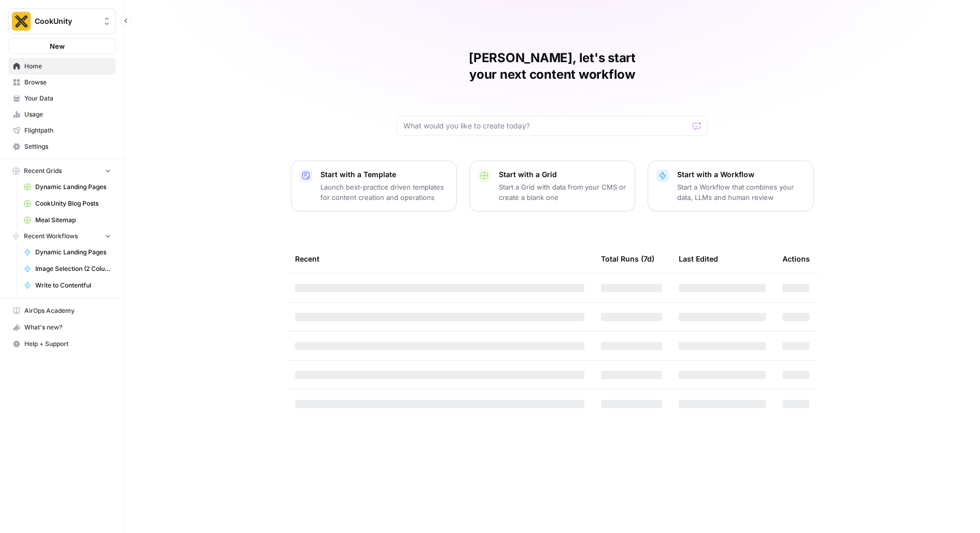 The height and width of the screenshot is (533, 980). Describe the element at coordinates (67, 268) in the screenshot. I see `a: Image Selection (2 Column)` at that location.